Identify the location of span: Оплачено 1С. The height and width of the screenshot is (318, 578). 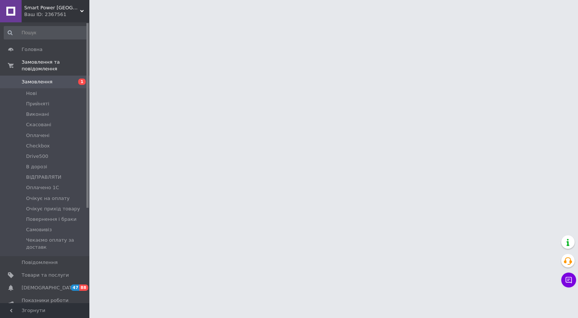
(42, 188).